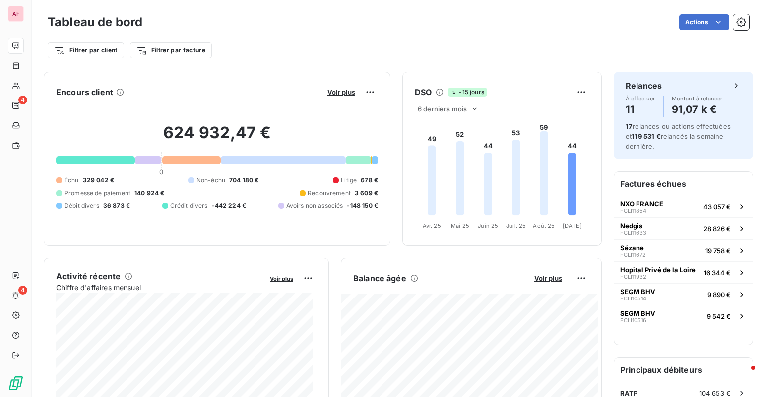 This screenshot has height=397, width=765. Describe the element at coordinates (632, 248) in the screenshot. I see `span: Sézane` at that location.